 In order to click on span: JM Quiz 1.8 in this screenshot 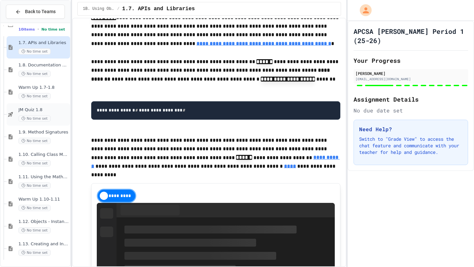, I will do `click(43, 110)`.